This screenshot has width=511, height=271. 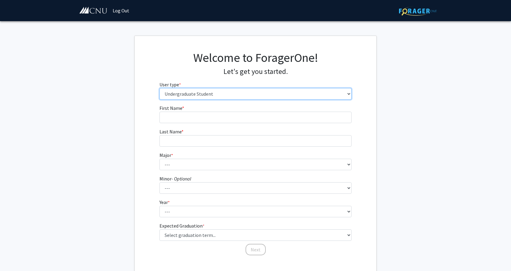 I want to click on label: Expected Graduation, so click(x=182, y=226).